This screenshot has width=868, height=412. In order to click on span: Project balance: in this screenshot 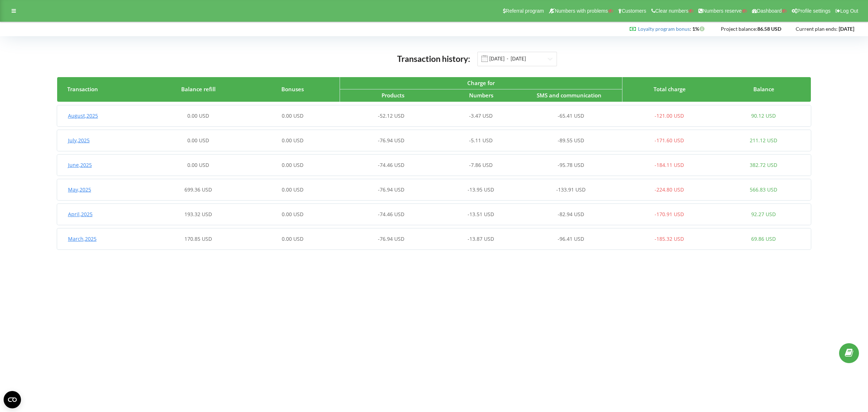, I will do `click(739, 29)`.